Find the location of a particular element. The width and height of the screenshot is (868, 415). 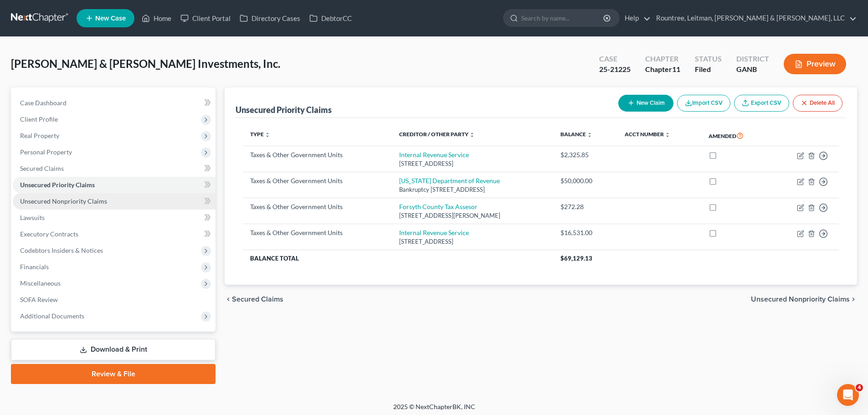

th: Amended is located at coordinates (736, 136).